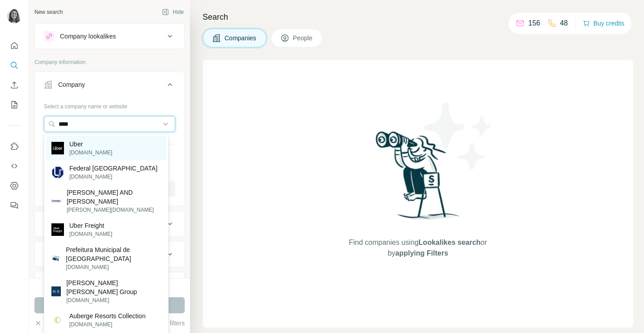 The width and height of the screenshot is (644, 333). I want to click on button: Industry, so click(110, 224).